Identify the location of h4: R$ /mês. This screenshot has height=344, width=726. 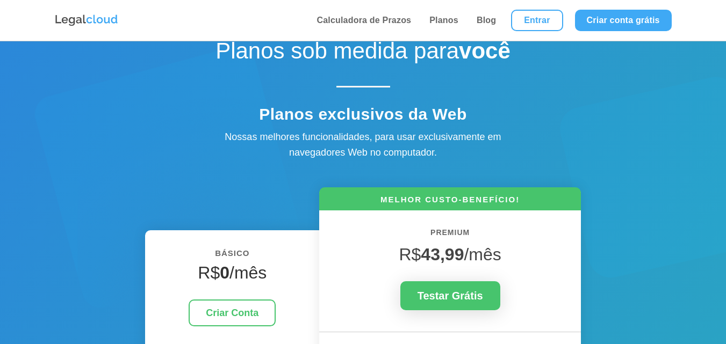
(232, 276).